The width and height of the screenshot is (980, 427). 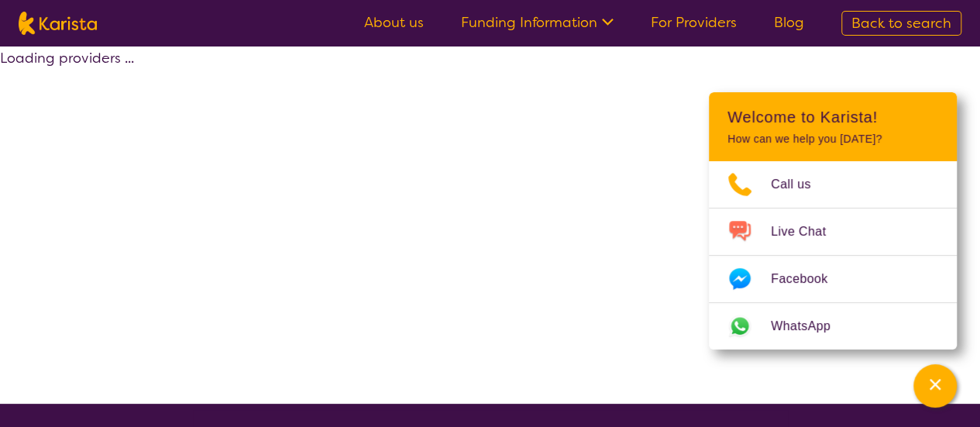 I want to click on ul: Choose channel, so click(x=833, y=255).